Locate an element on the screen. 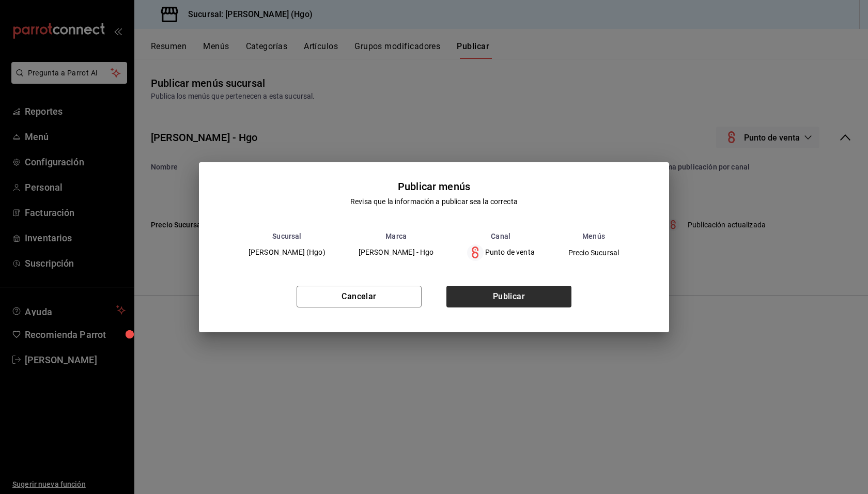 The image size is (868, 494). div: Revisa que la información a publicar sea la correcta is located at coordinates (434, 202).